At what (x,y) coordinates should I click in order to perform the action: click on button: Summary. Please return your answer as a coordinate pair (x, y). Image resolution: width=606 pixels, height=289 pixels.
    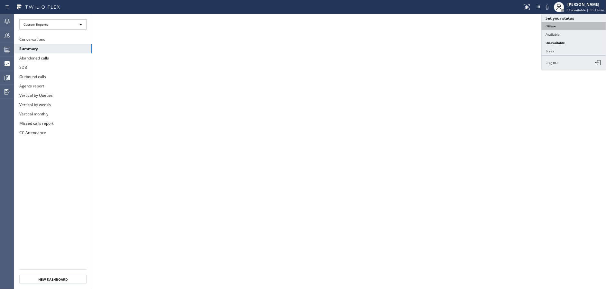
    Looking at the image, I should click on (53, 49).